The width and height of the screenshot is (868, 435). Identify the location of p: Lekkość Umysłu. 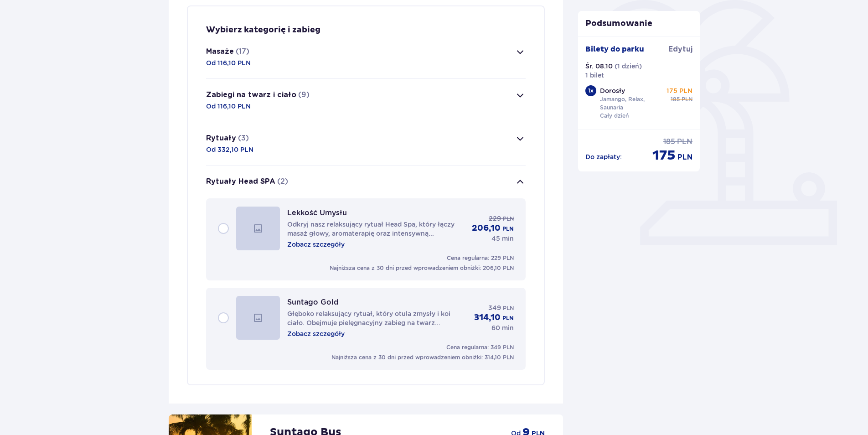
(317, 213).